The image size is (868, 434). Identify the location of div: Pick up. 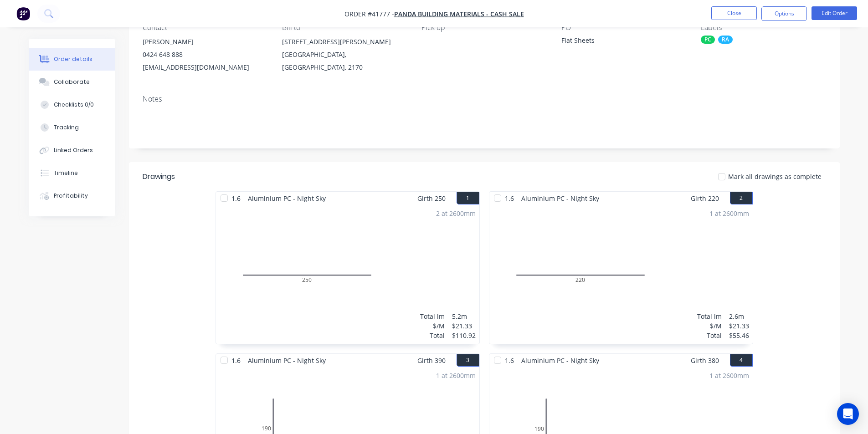
(483, 27).